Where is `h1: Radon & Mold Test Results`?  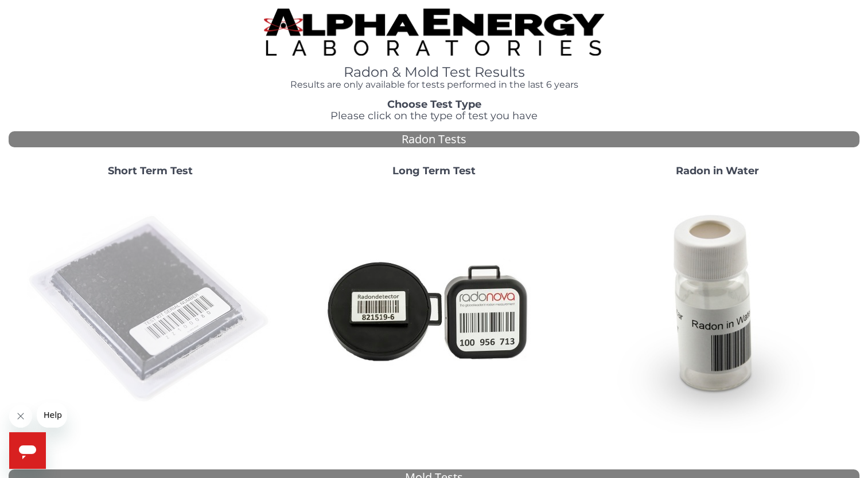
h1: Radon & Mold Test Results is located at coordinates (434, 72).